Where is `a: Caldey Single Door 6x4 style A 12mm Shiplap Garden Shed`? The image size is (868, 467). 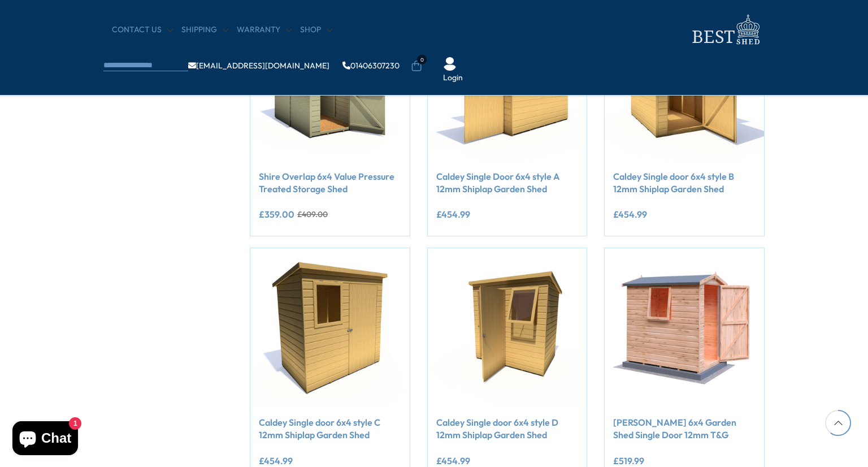
a: Caldey Single Door 6x4 style A 12mm Shiplap Garden Shed is located at coordinates (508, 183).